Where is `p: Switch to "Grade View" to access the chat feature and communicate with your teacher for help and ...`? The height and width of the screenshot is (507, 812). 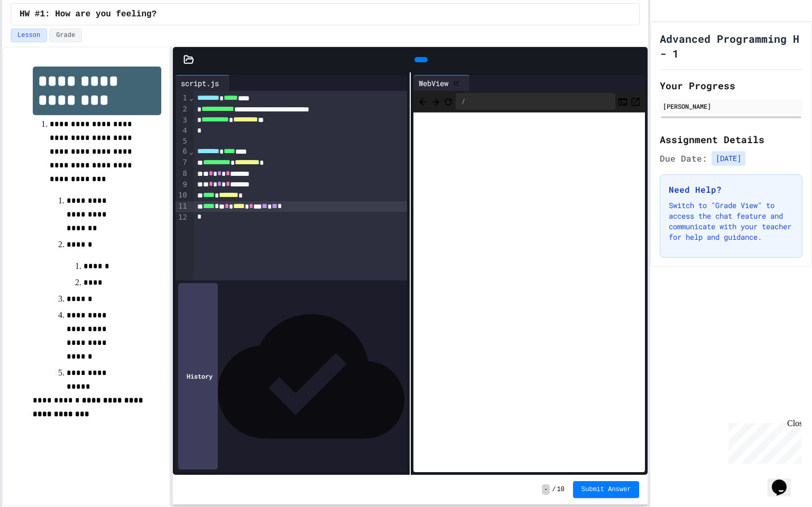
p: Switch to "Grade View" to access the chat feature and communicate with your teacher for help and ... is located at coordinates (731, 222).